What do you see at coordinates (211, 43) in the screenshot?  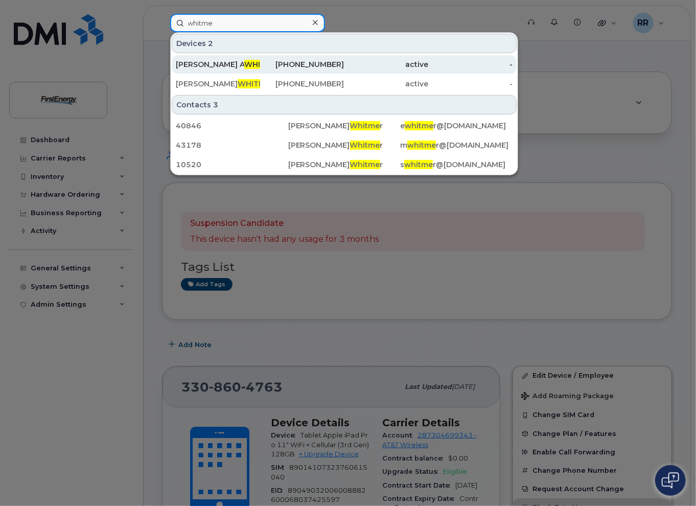 I see `span: 2` at bounding box center [211, 43].